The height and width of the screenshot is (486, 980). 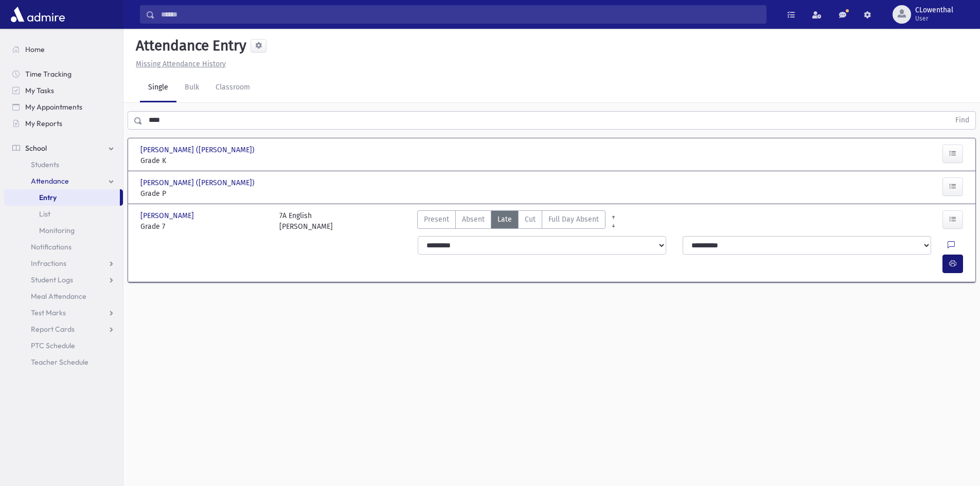 What do you see at coordinates (63, 181) in the screenshot?
I see `a: Attendance` at bounding box center [63, 181].